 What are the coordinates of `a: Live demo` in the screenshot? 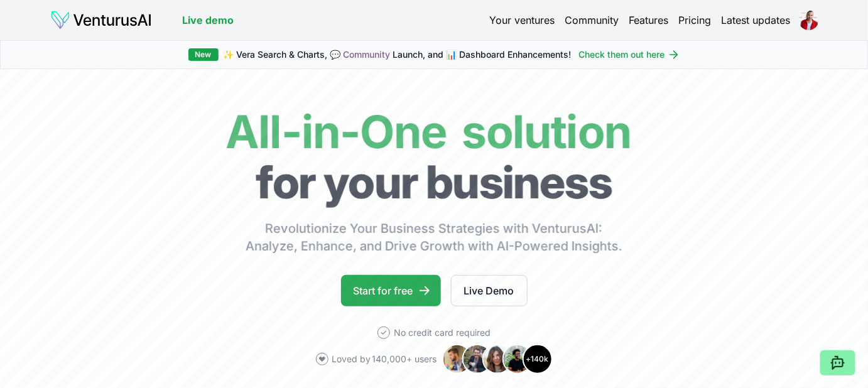 It's located at (208, 20).